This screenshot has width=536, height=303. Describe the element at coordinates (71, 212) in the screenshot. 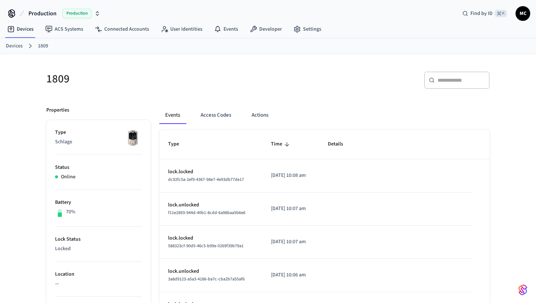

I see `p: 70%` at that location.